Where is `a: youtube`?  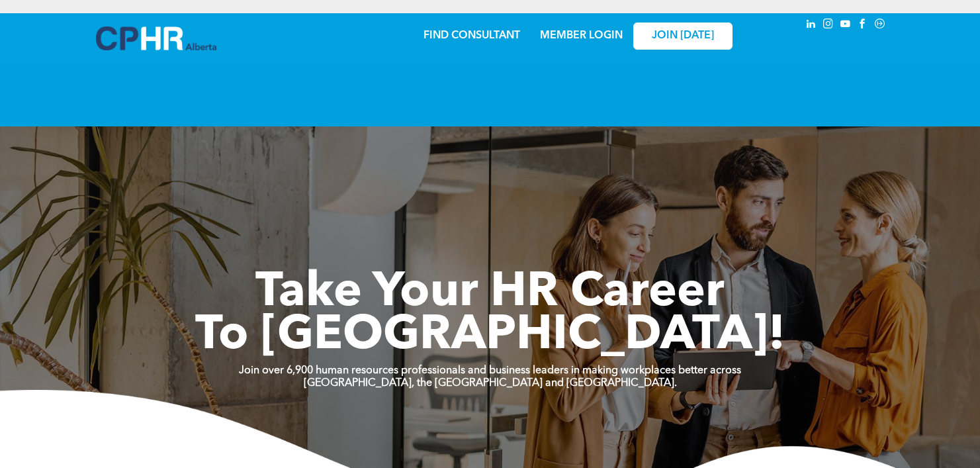
a: youtube is located at coordinates (846, 25).